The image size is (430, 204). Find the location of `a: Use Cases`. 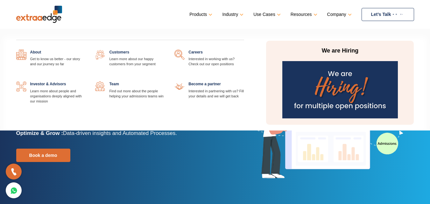

a: Use Cases is located at coordinates (266, 14).